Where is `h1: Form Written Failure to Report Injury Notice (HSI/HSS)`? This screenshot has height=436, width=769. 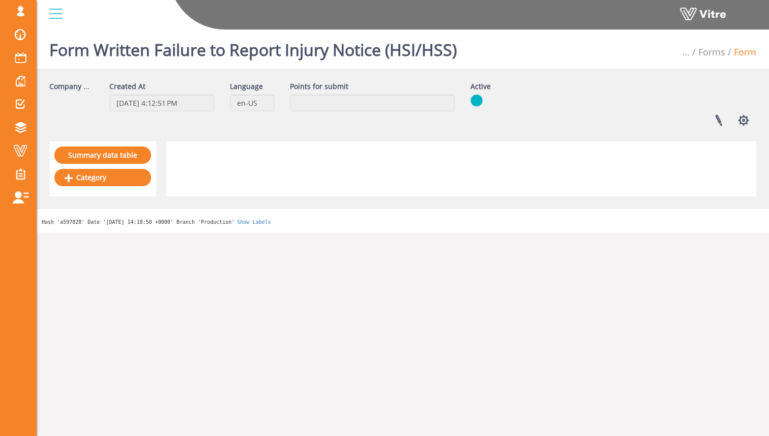
h1: Form Written Failure to Report Injury Notice (HSI/HSS) is located at coordinates (253, 47).